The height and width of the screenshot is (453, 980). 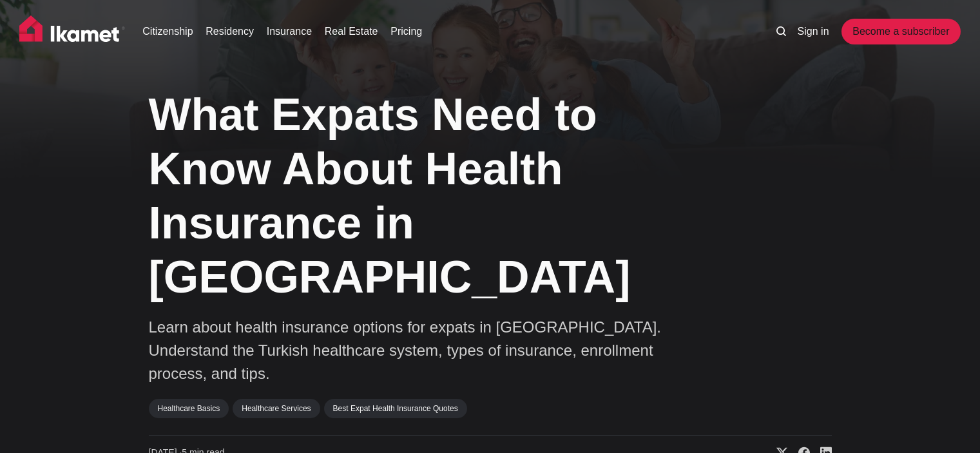 What do you see at coordinates (229, 32) in the screenshot?
I see `a: Residency` at bounding box center [229, 32].